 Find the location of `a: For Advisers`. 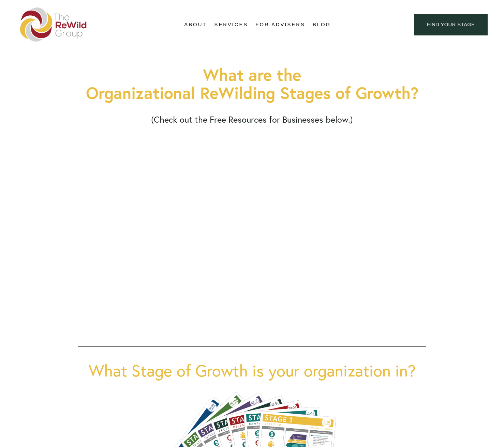

a: For Advisers is located at coordinates (280, 25).